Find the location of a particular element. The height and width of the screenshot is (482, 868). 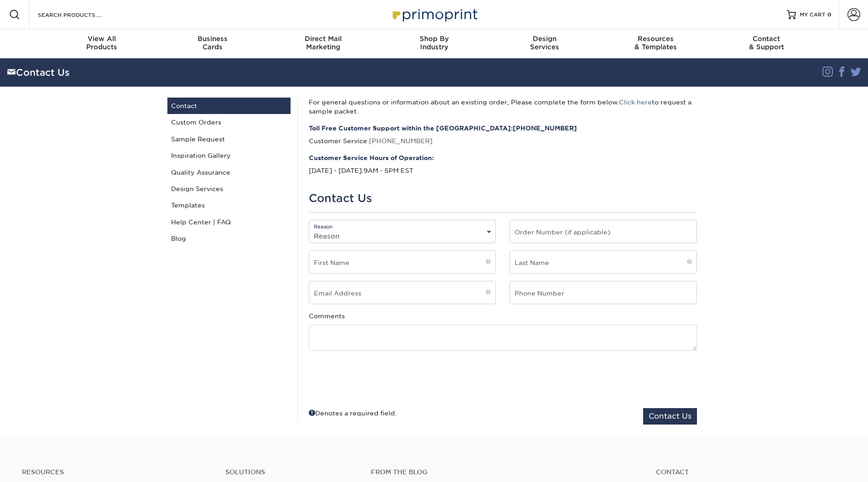

a: Click here is located at coordinates (636, 102).